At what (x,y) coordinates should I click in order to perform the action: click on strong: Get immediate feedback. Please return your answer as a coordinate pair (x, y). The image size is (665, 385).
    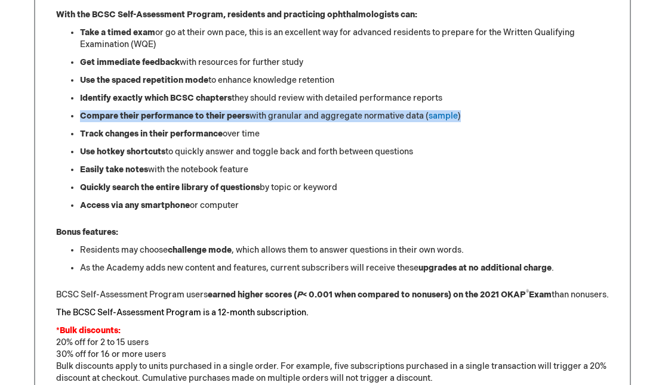
    Looking at the image, I should click on (129, 62).